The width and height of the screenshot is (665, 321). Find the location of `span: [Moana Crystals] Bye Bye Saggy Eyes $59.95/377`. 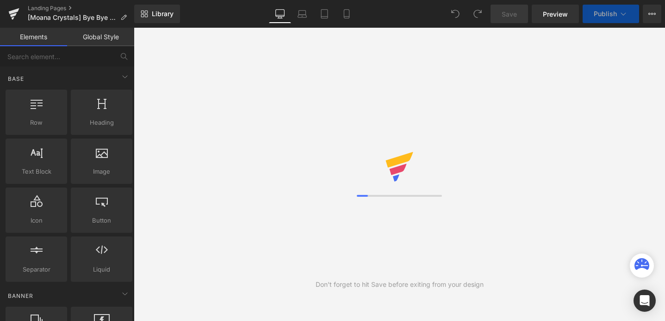

span: [Moana Crystals] Bye Bye Saggy Eyes $59.95/377 is located at coordinates (72, 18).